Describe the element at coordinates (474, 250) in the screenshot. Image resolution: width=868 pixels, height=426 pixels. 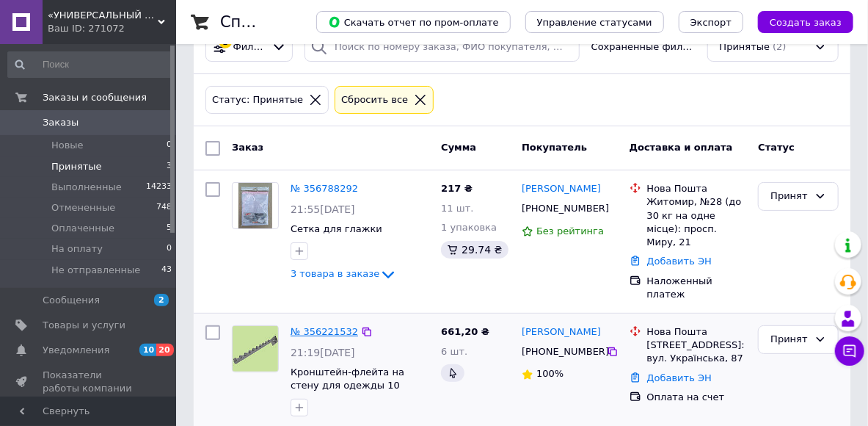
I see `div: 29.74 ₴` at that location.